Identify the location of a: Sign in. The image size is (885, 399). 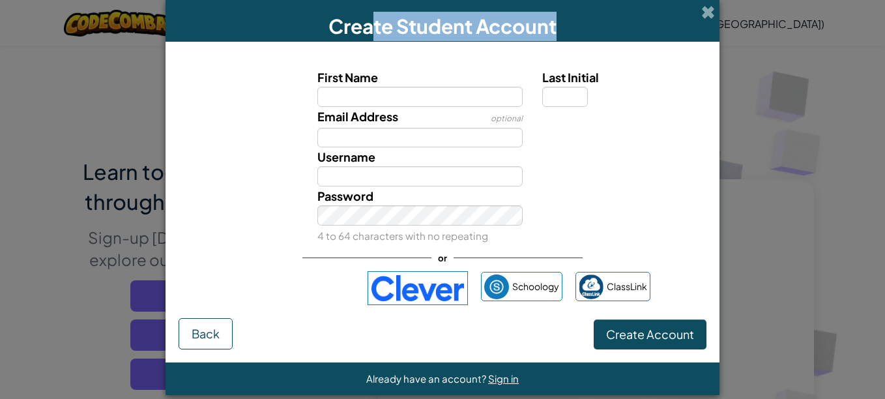
(503, 378).